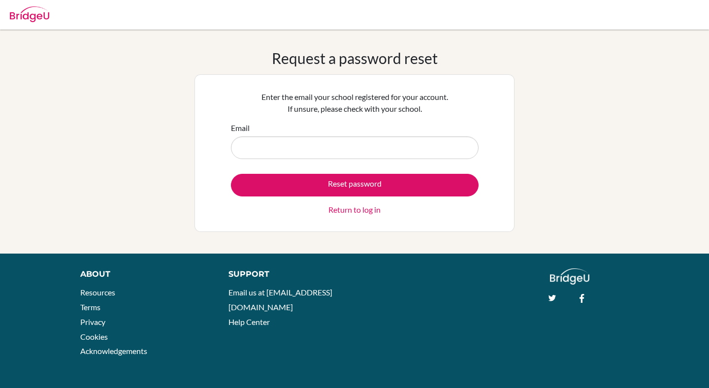 The image size is (709, 388). I want to click on a: Return to log in, so click(354, 210).